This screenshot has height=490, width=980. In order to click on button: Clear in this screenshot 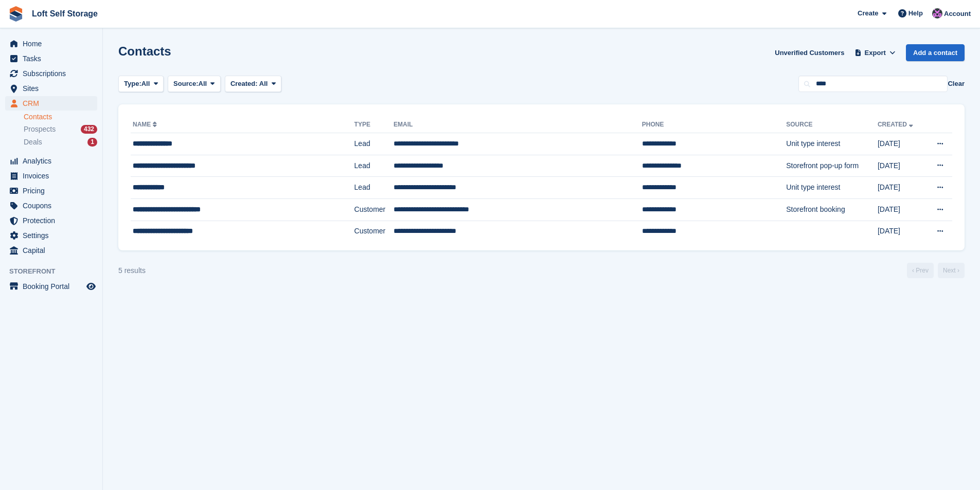, I will do `click(956, 84)`.